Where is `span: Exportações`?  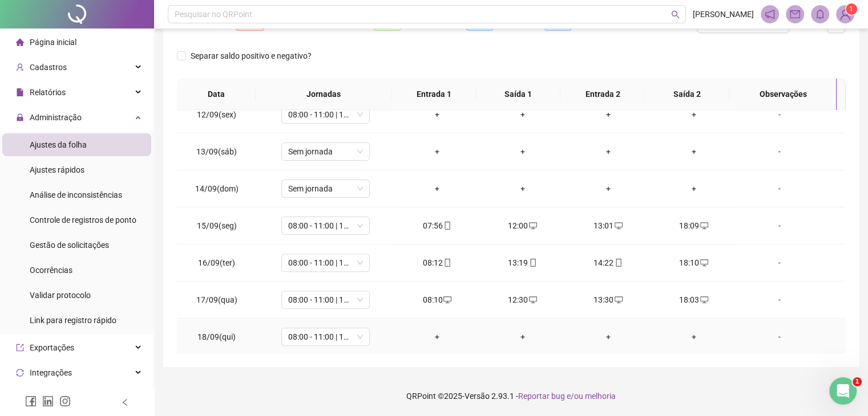 span: Exportações is located at coordinates (52, 348).